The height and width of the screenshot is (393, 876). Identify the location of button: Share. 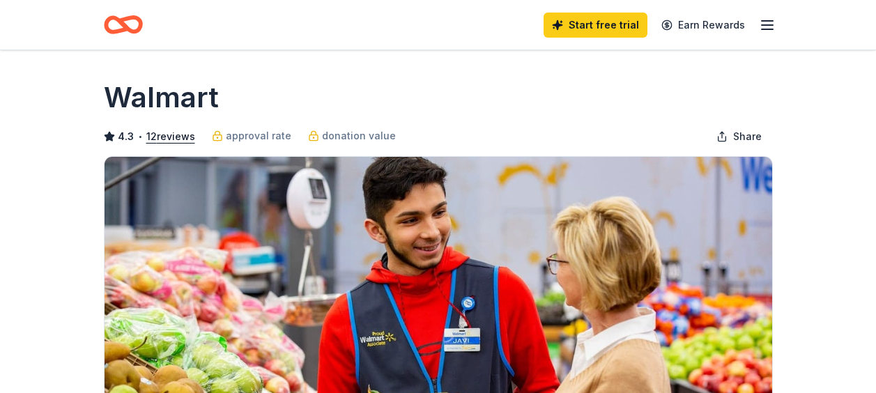
(739, 137).